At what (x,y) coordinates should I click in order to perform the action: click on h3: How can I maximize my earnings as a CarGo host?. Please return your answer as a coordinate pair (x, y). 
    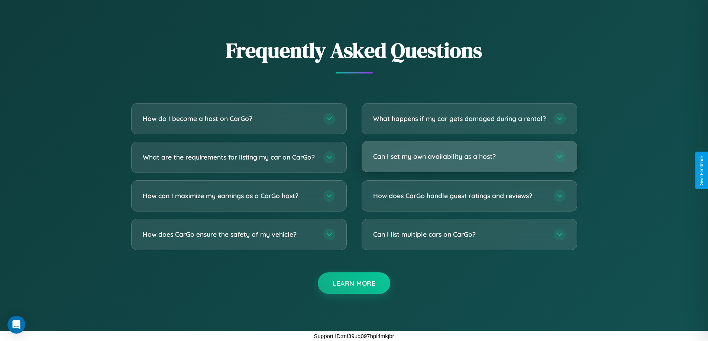
    Looking at the image, I should click on (229, 196).